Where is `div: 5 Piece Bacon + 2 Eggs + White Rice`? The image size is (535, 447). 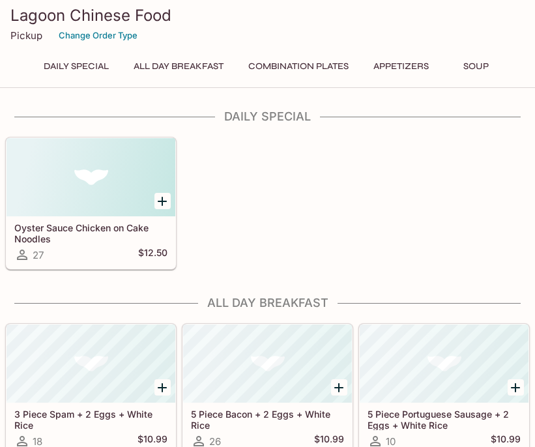
div: 5 Piece Bacon + 2 Eggs + White Rice is located at coordinates (267, 363).